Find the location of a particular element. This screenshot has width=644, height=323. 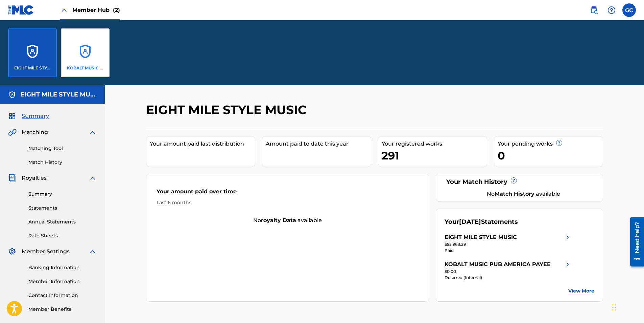

strong: royalty data is located at coordinates (279, 220).